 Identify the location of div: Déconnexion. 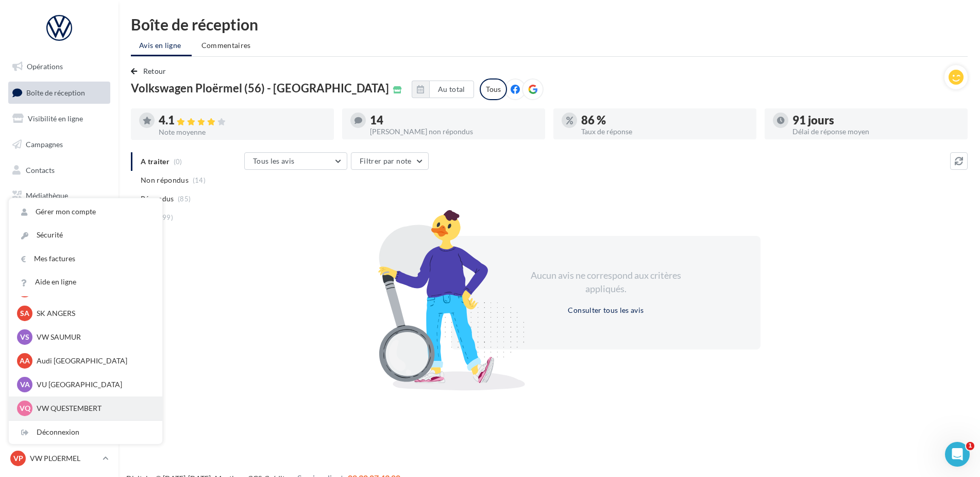
(86, 432).